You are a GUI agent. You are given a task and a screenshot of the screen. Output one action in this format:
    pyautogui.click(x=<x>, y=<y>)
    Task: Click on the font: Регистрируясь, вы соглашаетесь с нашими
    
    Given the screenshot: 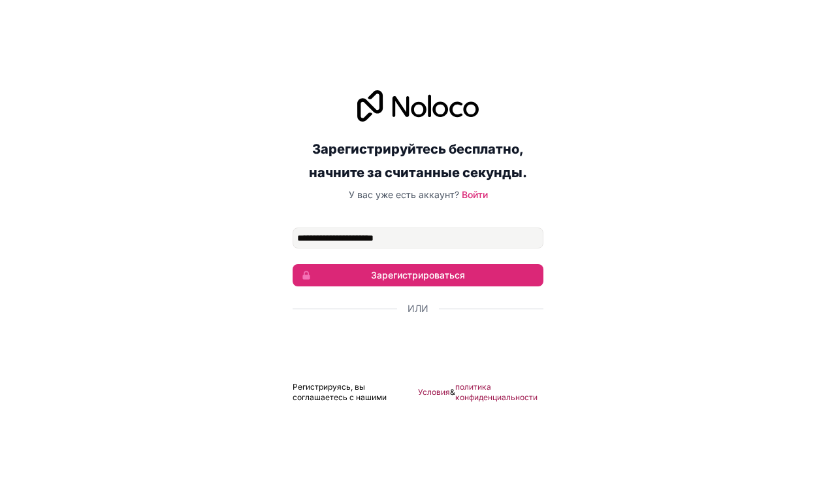 What is the action you would take?
    pyautogui.click(x=340, y=391)
    